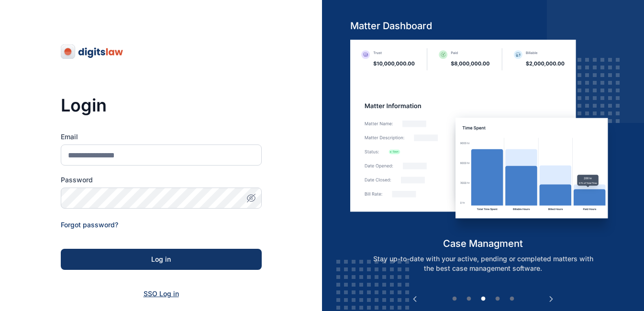  Describe the element at coordinates (512, 299) in the screenshot. I see `button: 5` at that location.